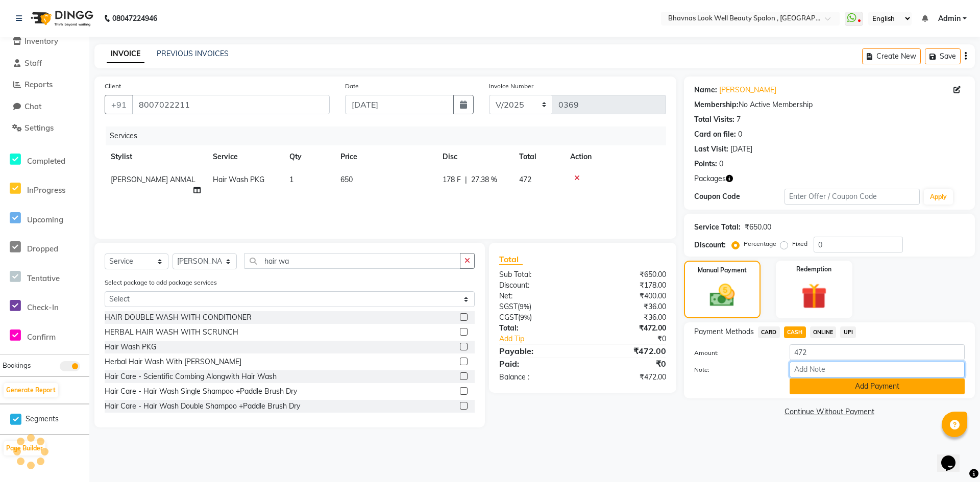 This screenshot has height=482, width=980. Describe the element at coordinates (877, 370) in the screenshot. I see `input: Add Note` at that location.